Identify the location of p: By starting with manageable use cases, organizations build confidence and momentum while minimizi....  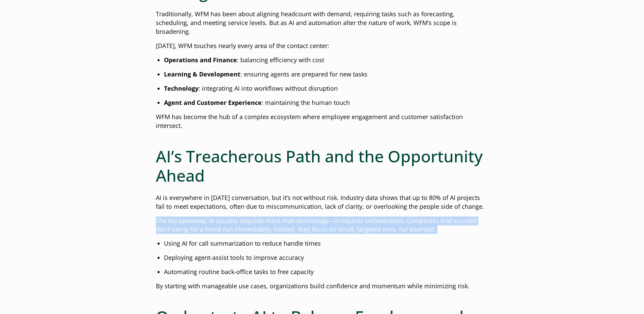
(322, 286).